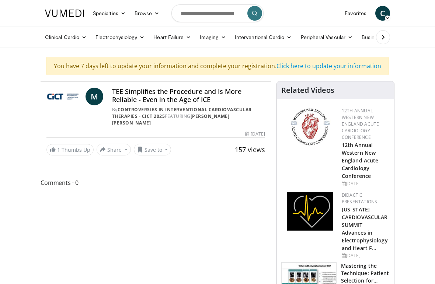  What do you see at coordinates (382, 13) in the screenshot?
I see `span: C` at bounding box center [382, 13].